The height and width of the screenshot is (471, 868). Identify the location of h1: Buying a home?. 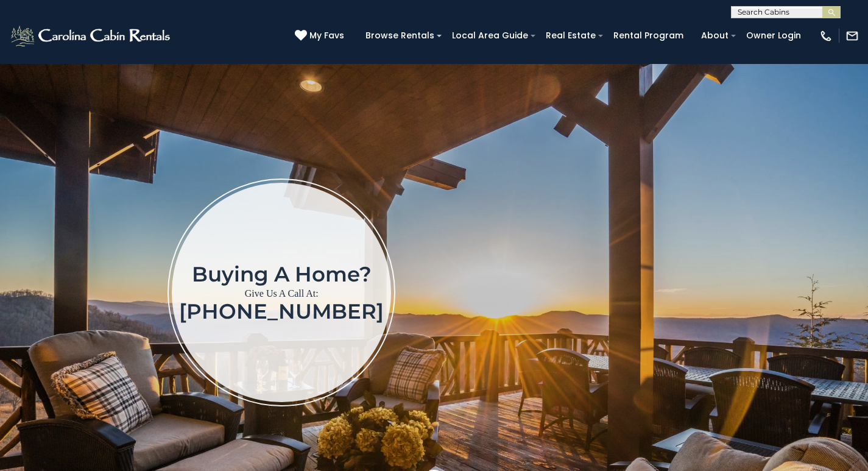
(281, 274).